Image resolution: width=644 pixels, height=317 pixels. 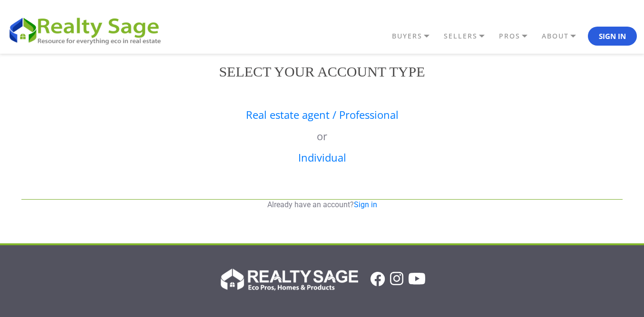 I want to click on a: Individual, so click(x=322, y=157).